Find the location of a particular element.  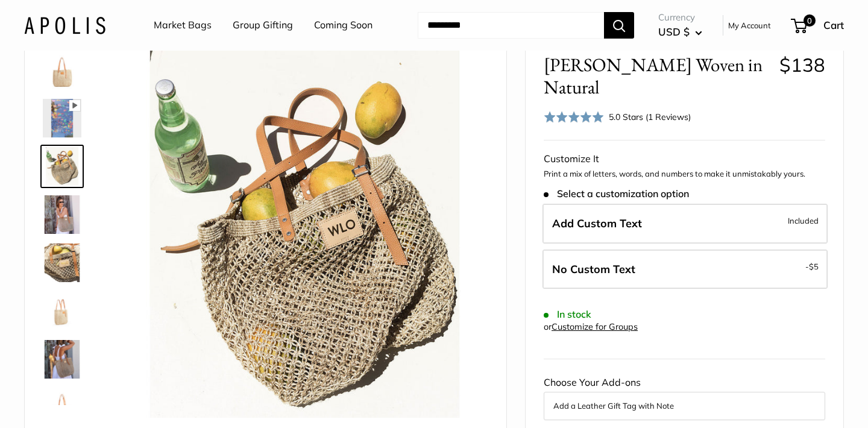

a: Market Bags is located at coordinates (183, 25).